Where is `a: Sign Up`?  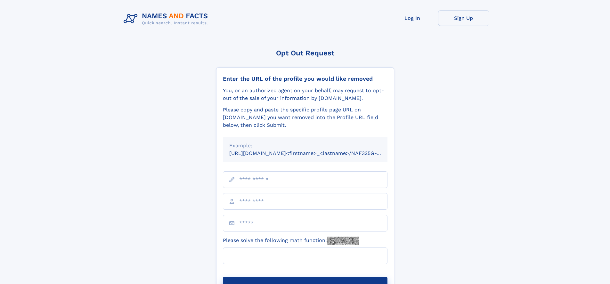 a: Sign Up is located at coordinates (464, 18).